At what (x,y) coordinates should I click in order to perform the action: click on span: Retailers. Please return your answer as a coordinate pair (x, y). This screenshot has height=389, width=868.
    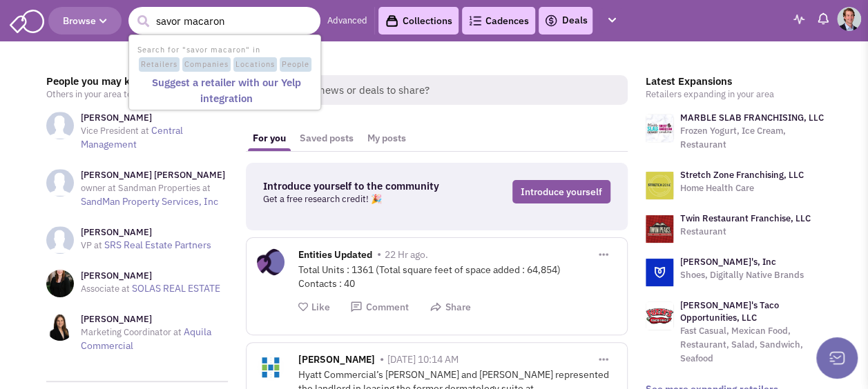
    Looking at the image, I should click on (159, 65).